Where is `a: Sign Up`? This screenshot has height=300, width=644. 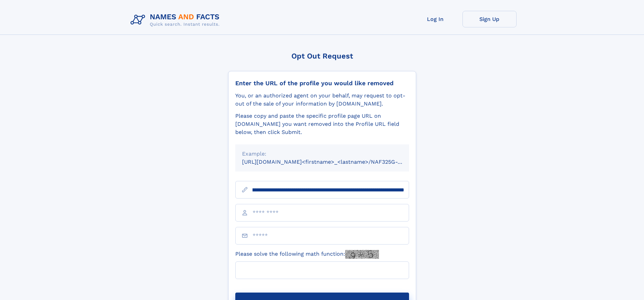
a: Sign Up is located at coordinates (490, 19).